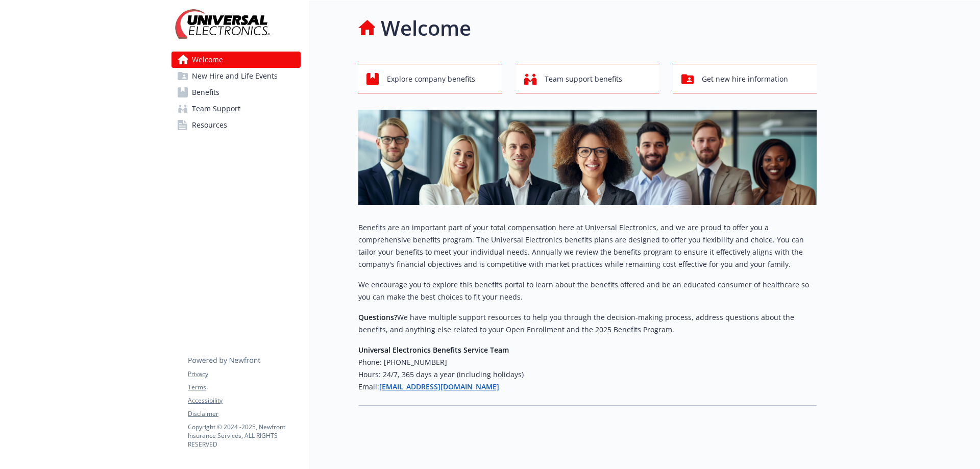  Describe the element at coordinates (588, 375) in the screenshot. I see `h6: Hours: 24/7, 365 days a year (including holidays)​` at that location.